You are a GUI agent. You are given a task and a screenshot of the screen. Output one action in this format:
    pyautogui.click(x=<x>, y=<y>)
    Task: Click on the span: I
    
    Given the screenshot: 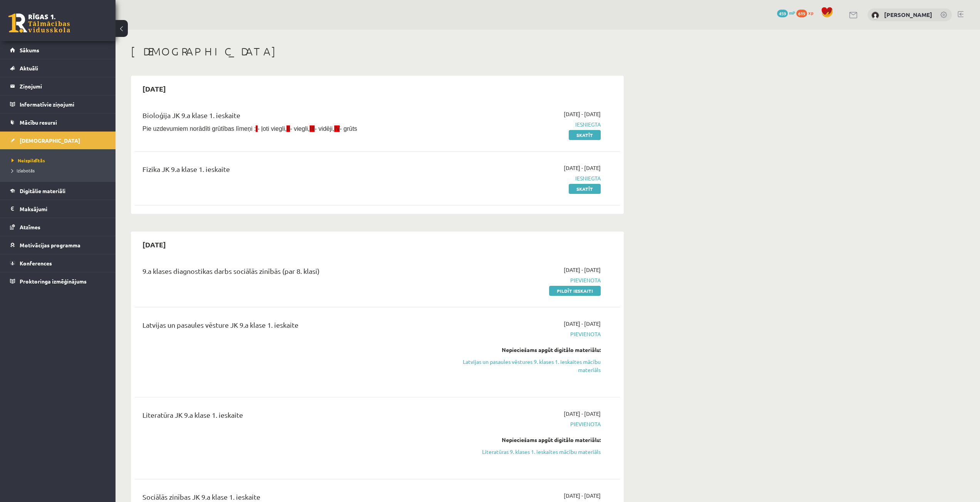 What is the action you would take?
    pyautogui.click(x=257, y=128)
    